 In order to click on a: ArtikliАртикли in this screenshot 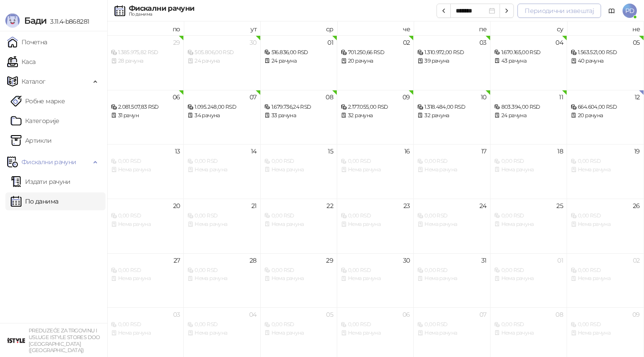, I will do `click(32, 141)`.